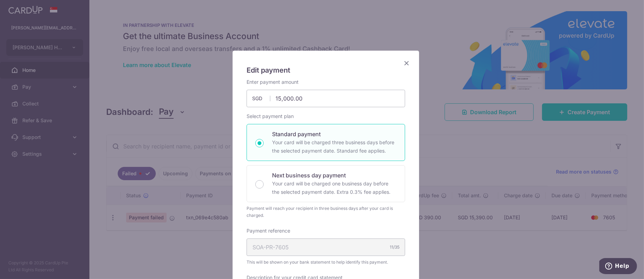  I want to click on div: 11/35, so click(394, 247).